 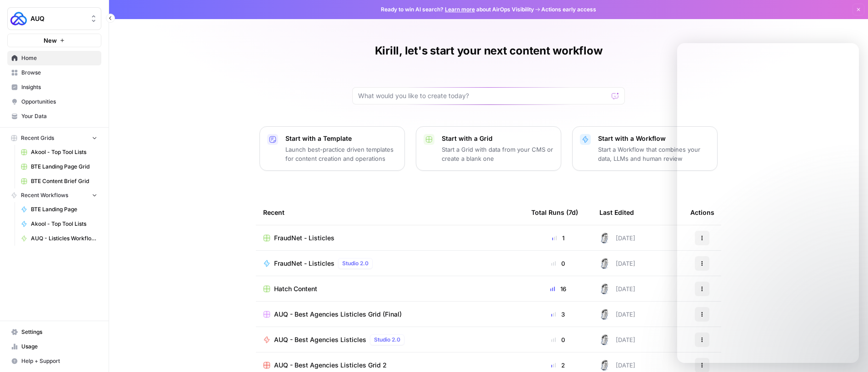 What do you see at coordinates (59, 238) in the screenshot?
I see `a: AUQ - Listicles Workflow #3` at bounding box center [59, 238].